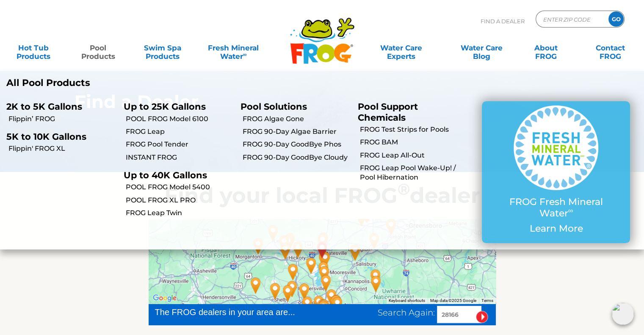 This screenshot has height=335, width=644. Describe the element at coordinates (406, 313) in the screenshot. I see `span: Search Again:` at that location.